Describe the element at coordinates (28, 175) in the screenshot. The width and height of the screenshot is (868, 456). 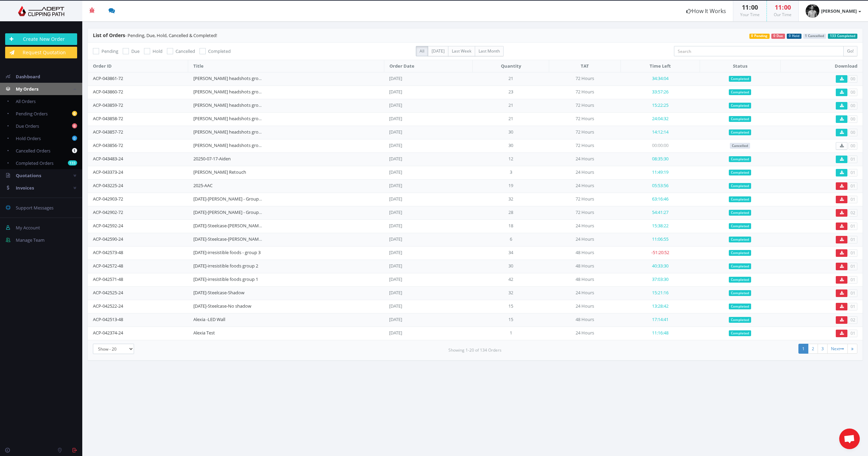
I see `span: Quotations` at that location.